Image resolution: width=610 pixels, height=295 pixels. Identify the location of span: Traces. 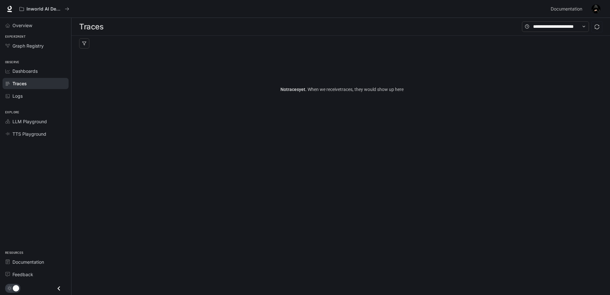
(19, 83).